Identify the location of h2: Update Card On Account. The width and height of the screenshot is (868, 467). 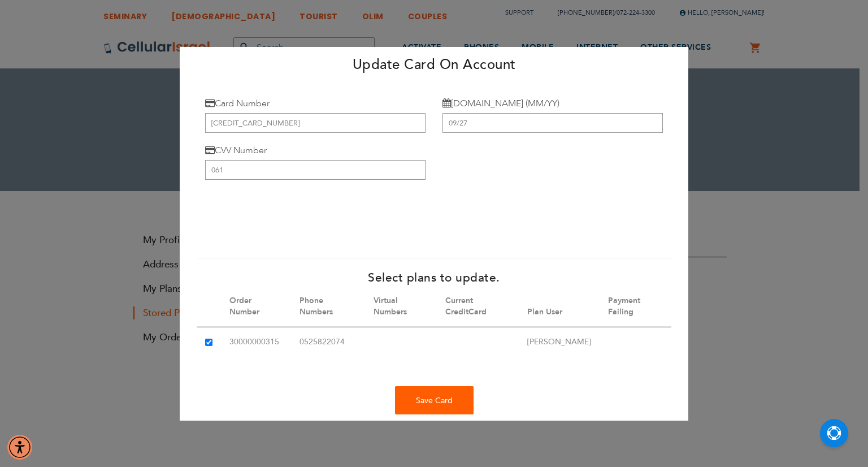
(434, 65).